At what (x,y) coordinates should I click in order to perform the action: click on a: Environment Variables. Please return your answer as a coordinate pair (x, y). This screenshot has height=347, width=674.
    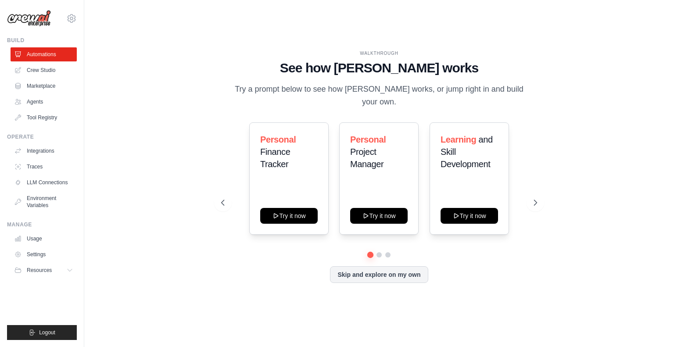
    Looking at the image, I should click on (43, 202).